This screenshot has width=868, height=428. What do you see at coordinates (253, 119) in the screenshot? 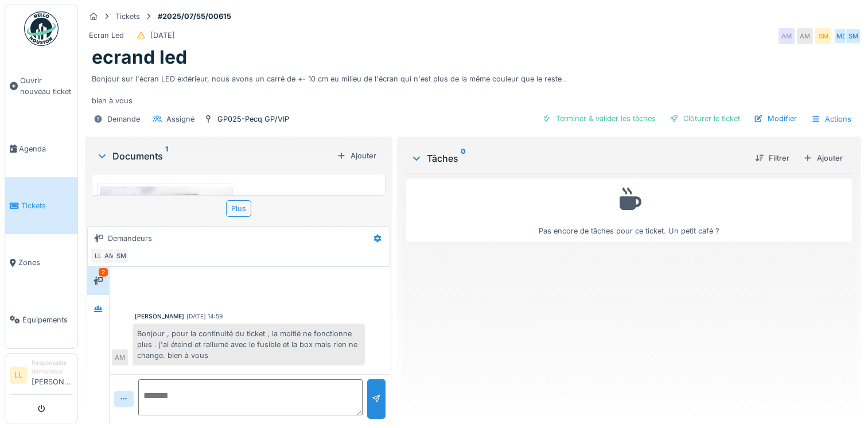
I see `div: GP025-Pecq GP/VIP` at bounding box center [253, 119].